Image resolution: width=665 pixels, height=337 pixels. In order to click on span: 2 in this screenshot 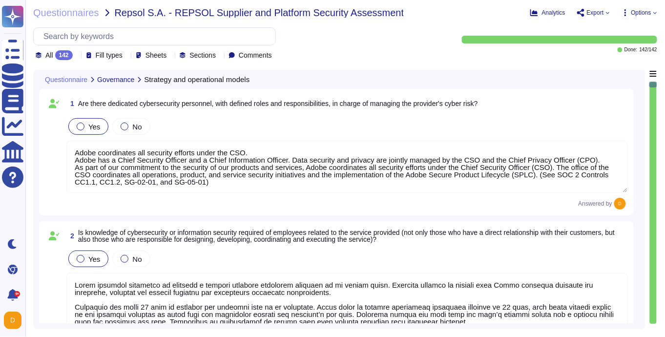, I will do `click(70, 236)`.